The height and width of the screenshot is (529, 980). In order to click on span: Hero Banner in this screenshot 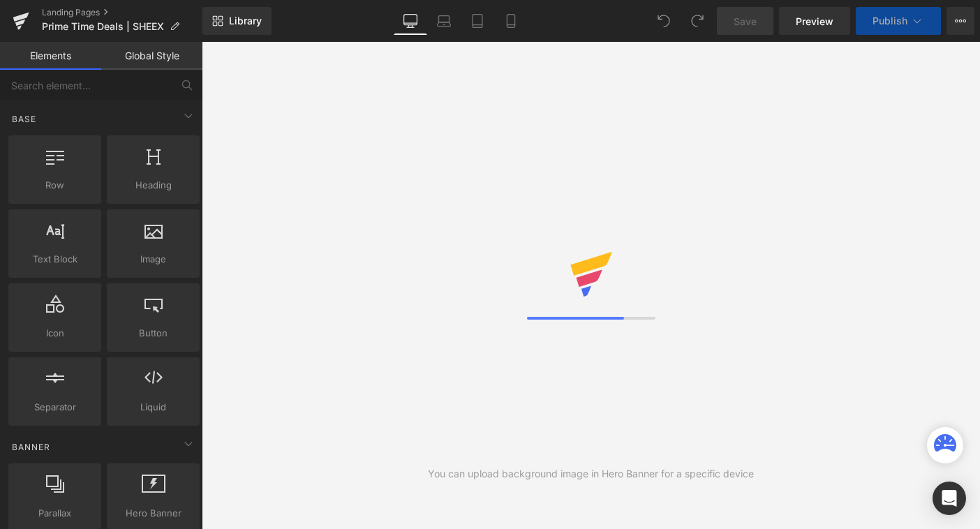, I will do `click(153, 513)`.